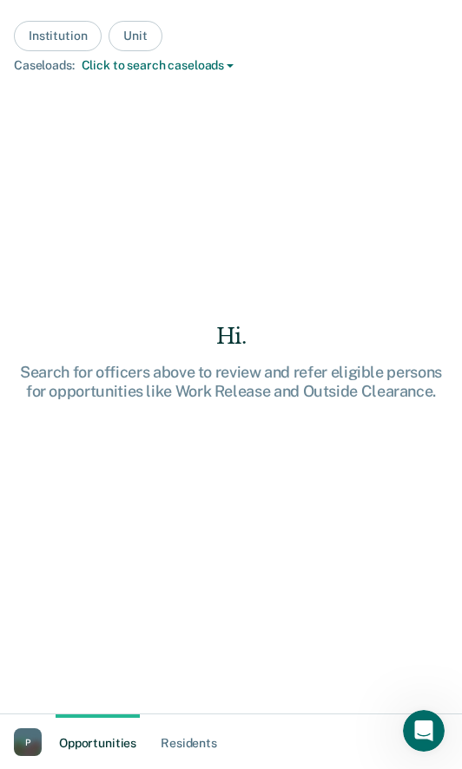 The width and height of the screenshot is (462, 769). What do you see at coordinates (28, 742) in the screenshot?
I see `button: P` at bounding box center [28, 742].